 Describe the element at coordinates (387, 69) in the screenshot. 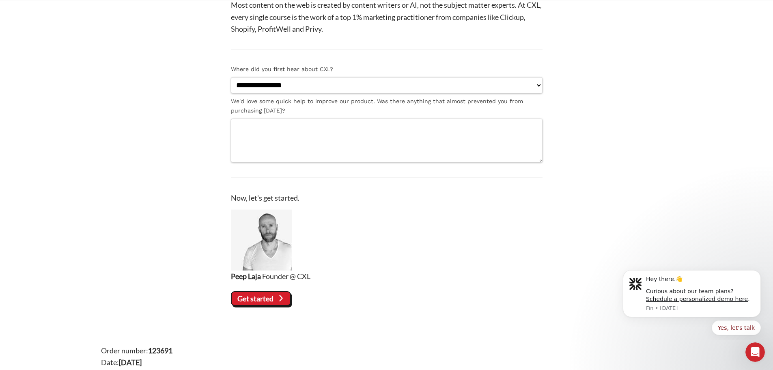

I see `label: Where did you first hear about CXL?` at that location.